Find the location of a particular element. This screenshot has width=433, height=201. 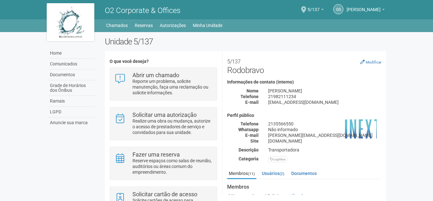

a: Novo membro is located at coordinates (243, 196).